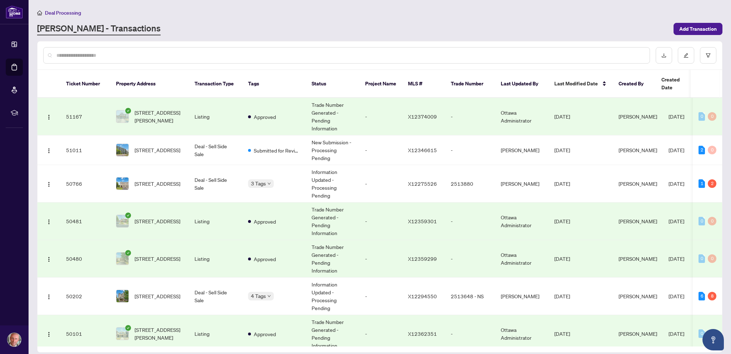  Describe the element at coordinates (576, 84) in the screenshot. I see `span: Last Modified Date` at that location.